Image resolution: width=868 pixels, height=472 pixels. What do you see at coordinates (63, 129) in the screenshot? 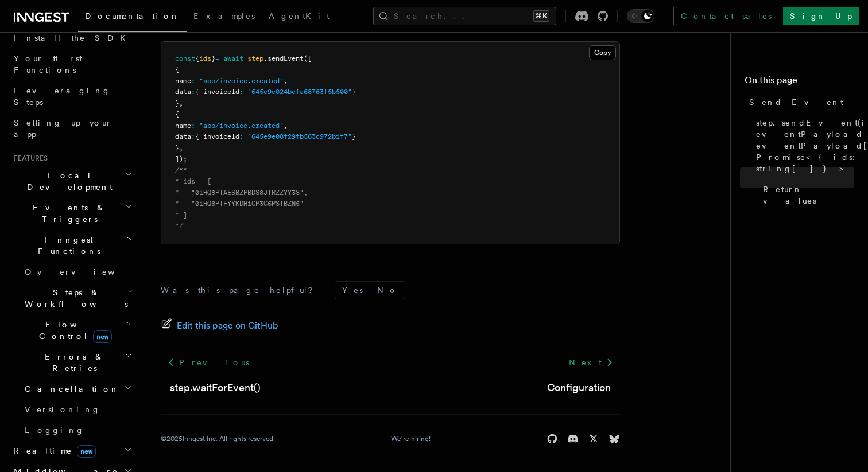
I see `span: Setting up your app` at bounding box center [63, 129].